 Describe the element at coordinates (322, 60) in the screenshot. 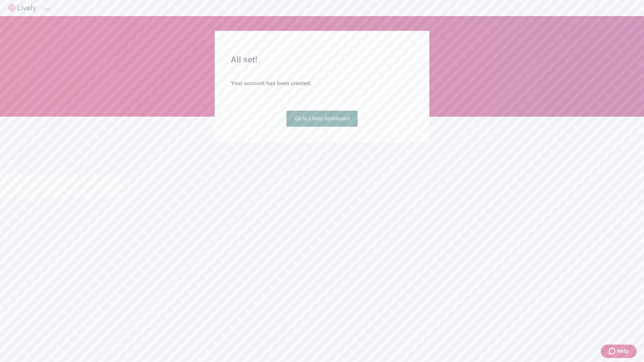

I see `h2: All set!` at that location.